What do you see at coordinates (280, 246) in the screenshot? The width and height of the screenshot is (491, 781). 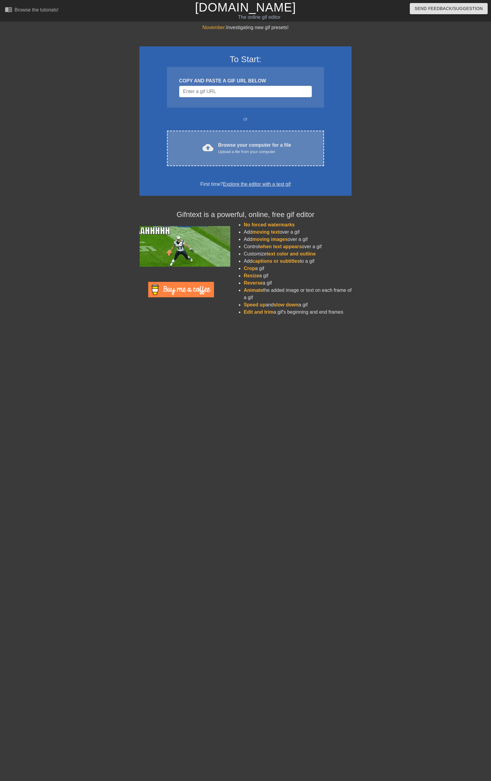 I see `span: when text appears` at bounding box center [280, 246].